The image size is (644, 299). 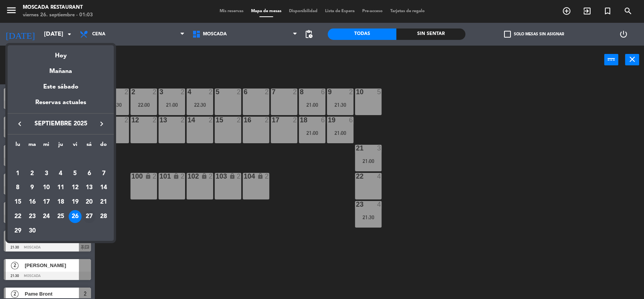 I want to click on div: Mañana, so click(x=61, y=68).